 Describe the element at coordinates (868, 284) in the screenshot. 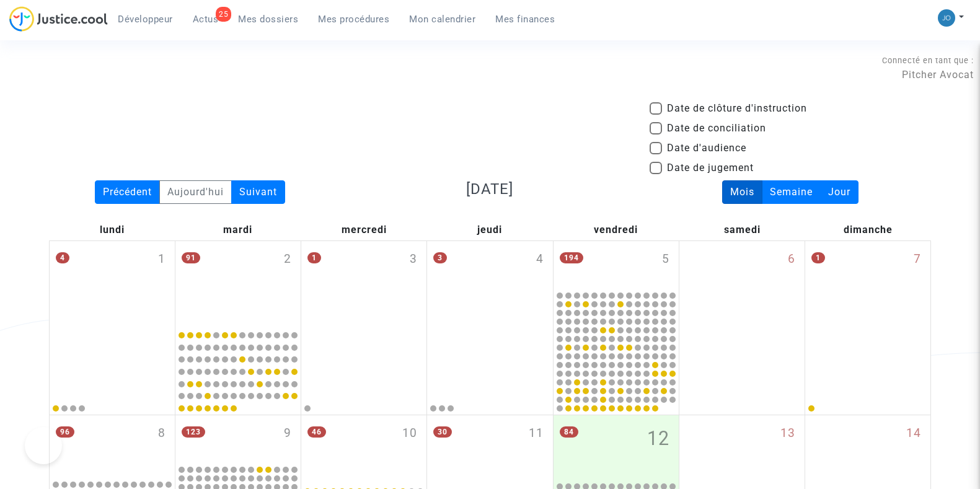

I see `div: dimanche septembre 7, One event, click to expand` at that location.